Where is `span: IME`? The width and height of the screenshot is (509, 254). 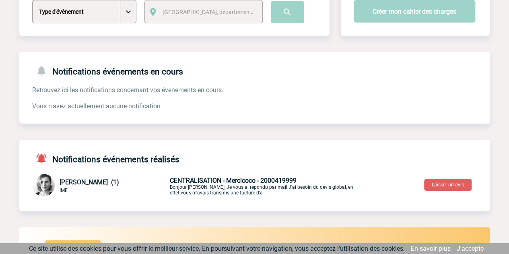
span: IME is located at coordinates (64, 190).